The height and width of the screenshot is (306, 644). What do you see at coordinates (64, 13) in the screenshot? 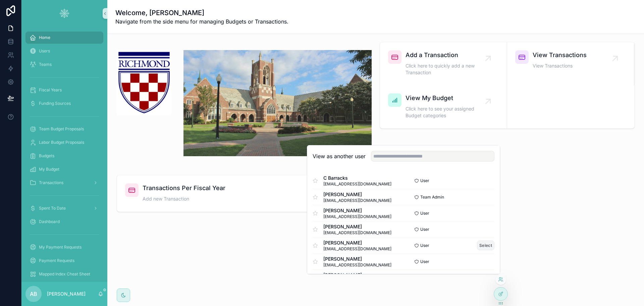
I see `img: App logo` at bounding box center [64, 13].